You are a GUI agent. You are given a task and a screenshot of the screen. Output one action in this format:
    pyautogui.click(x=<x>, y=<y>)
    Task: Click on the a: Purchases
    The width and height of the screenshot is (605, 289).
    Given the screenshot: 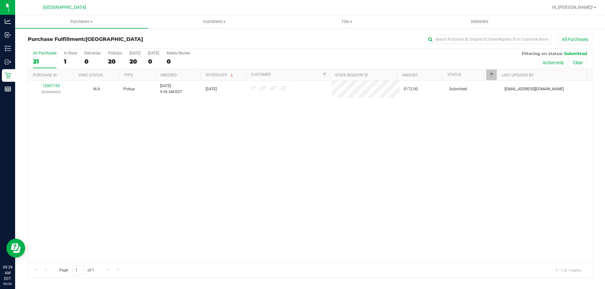 What is the action you would take?
    pyautogui.click(x=81, y=22)
    